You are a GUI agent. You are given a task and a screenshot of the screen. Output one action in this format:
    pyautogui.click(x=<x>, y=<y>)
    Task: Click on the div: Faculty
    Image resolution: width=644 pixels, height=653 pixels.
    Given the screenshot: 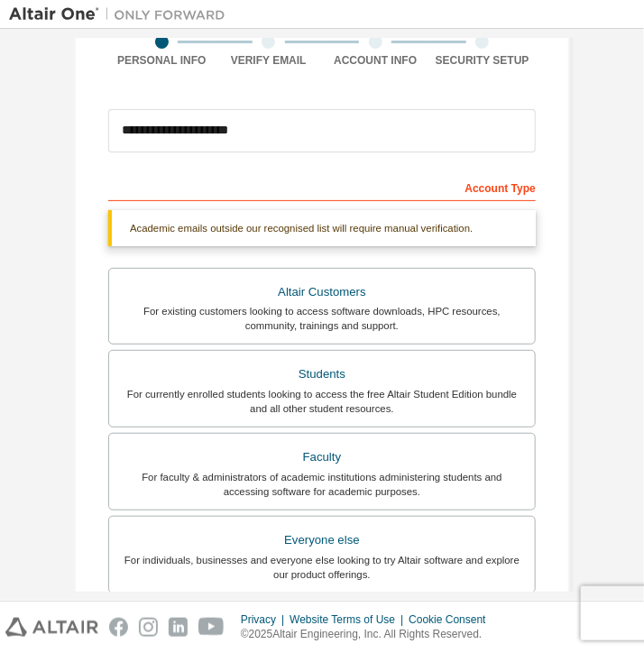 What is the action you would take?
    pyautogui.click(x=322, y=458)
    